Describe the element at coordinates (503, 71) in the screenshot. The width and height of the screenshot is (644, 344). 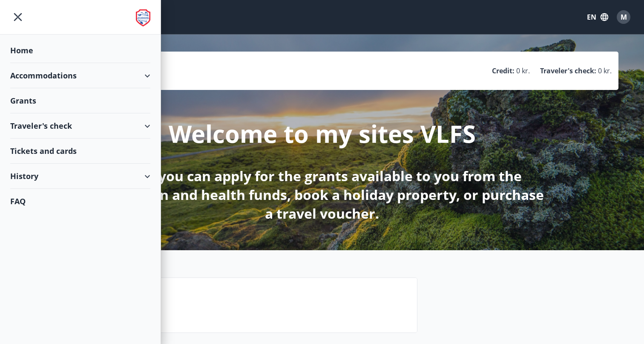
I see `p: Credit :` at that location.